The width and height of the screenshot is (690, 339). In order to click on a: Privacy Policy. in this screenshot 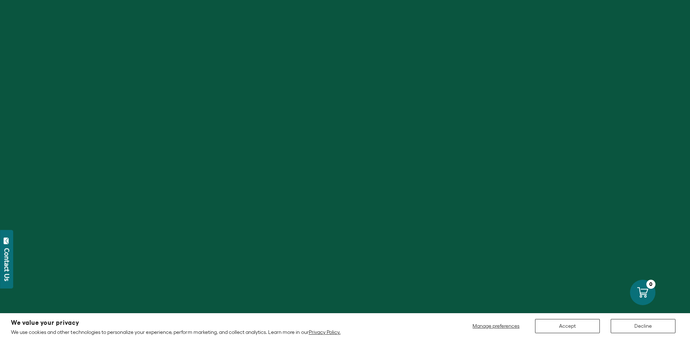, I will do `click(324, 332)`.